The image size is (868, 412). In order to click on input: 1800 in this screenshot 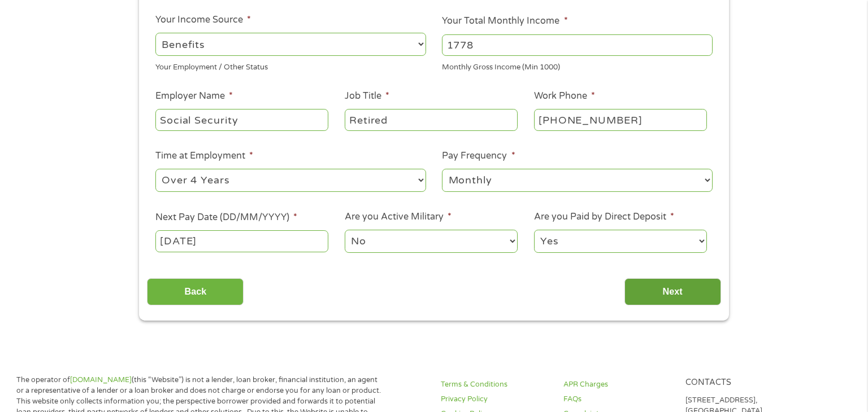, I will do `click(577, 45)`.